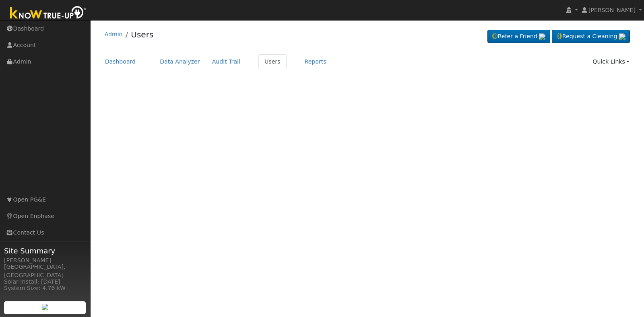 The height and width of the screenshot is (317, 644). Describe the element at coordinates (519, 37) in the screenshot. I see `a: Refer a Friend` at that location.